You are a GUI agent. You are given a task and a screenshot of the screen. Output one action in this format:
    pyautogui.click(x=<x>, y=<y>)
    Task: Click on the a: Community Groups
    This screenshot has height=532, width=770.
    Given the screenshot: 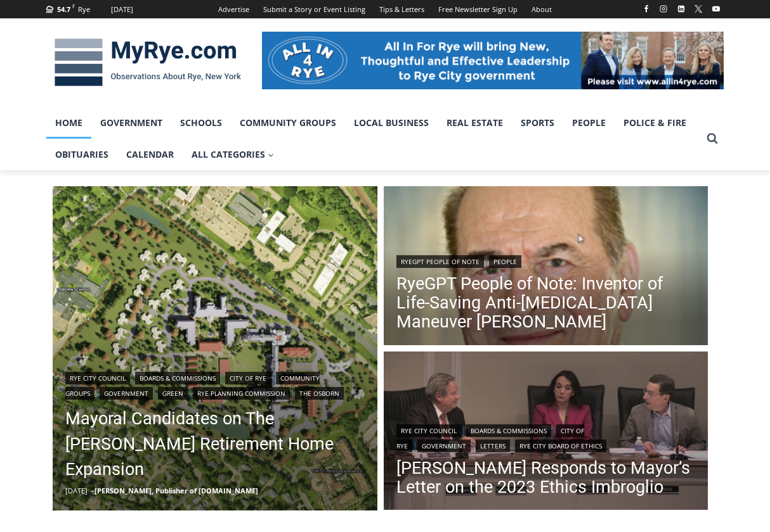 What is the action you would take?
    pyautogui.click(x=288, y=123)
    